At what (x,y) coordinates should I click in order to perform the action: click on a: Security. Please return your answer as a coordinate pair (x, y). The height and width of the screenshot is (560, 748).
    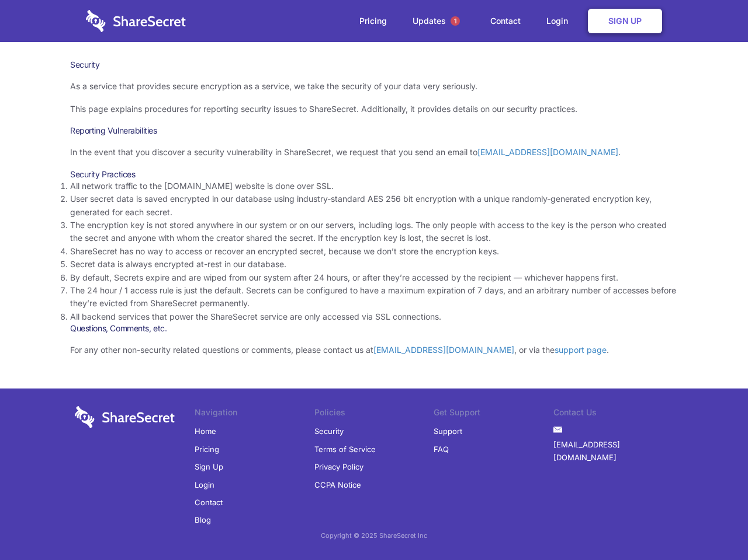
    Looking at the image, I should click on (329, 431).